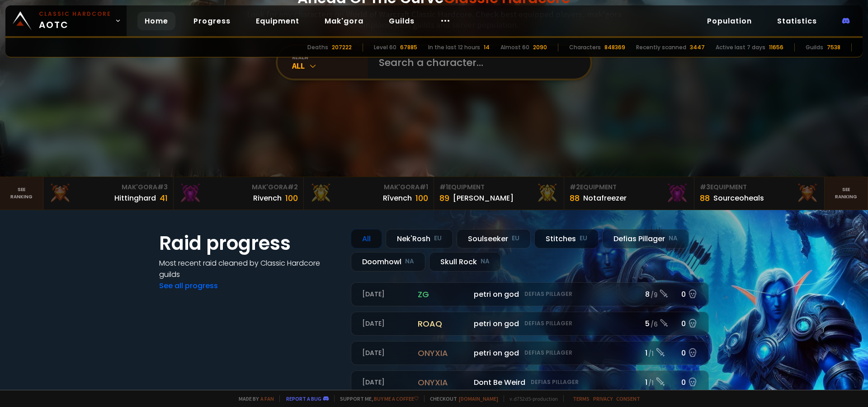  What do you see at coordinates (189, 286) in the screenshot?
I see `a: See all progress` at bounding box center [189, 286].